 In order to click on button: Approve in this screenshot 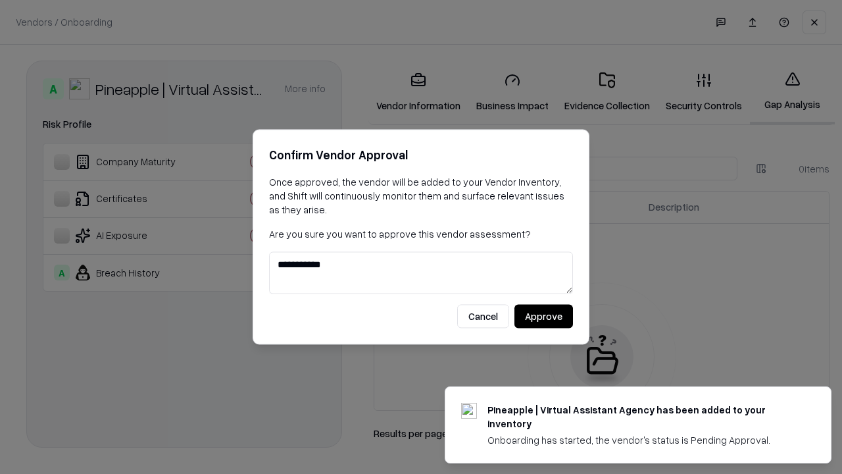, I will do `click(543, 316)`.